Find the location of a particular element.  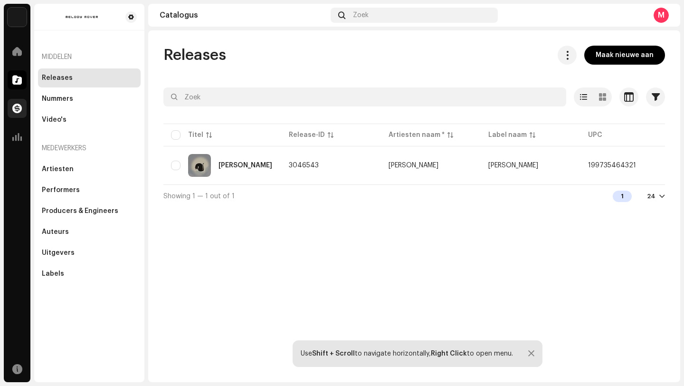

span: Showing 1 — 1 out of 1 is located at coordinates (199, 196).